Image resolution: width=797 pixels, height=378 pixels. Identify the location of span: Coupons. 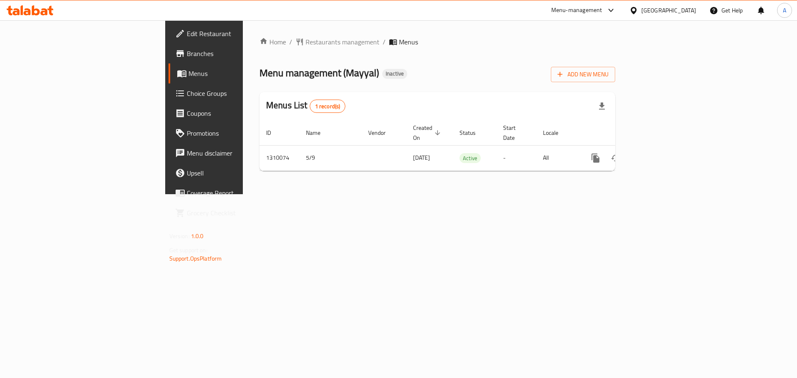
(239, 113).